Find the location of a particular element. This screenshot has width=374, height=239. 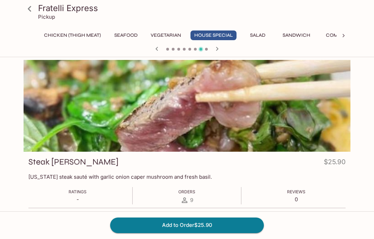

button: Sandwich is located at coordinates (296, 35).